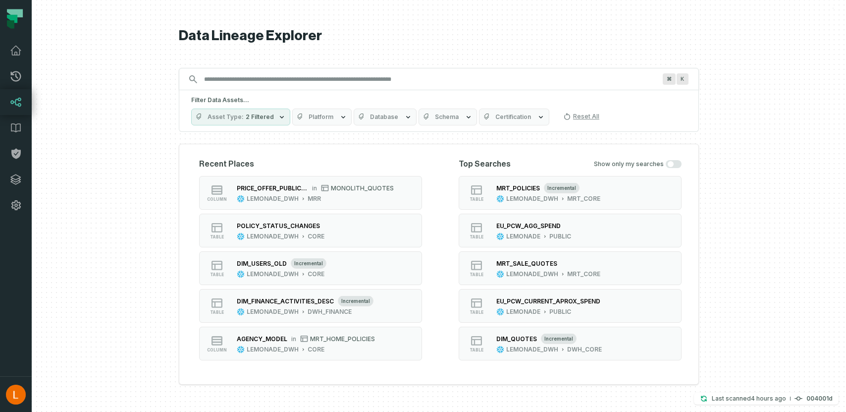  What do you see at coordinates (819, 398) in the screenshot?
I see `h4: 004001d` at bounding box center [819, 398].